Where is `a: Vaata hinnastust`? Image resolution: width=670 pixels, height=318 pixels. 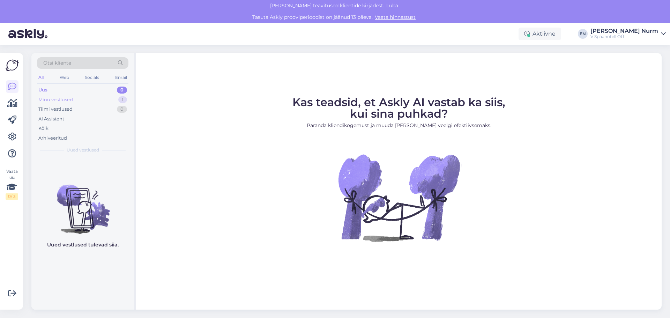
a: Vaata hinnastust is located at coordinates (395, 17).